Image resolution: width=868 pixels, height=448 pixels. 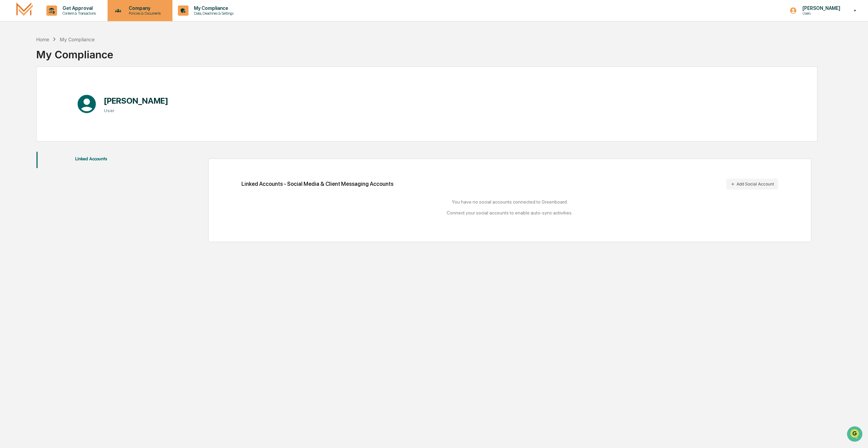 What do you see at coordinates (510, 184) in the screenshot?
I see `div: Linked Accounts - Social Media & Client Messaging Accounts` at bounding box center [510, 184].